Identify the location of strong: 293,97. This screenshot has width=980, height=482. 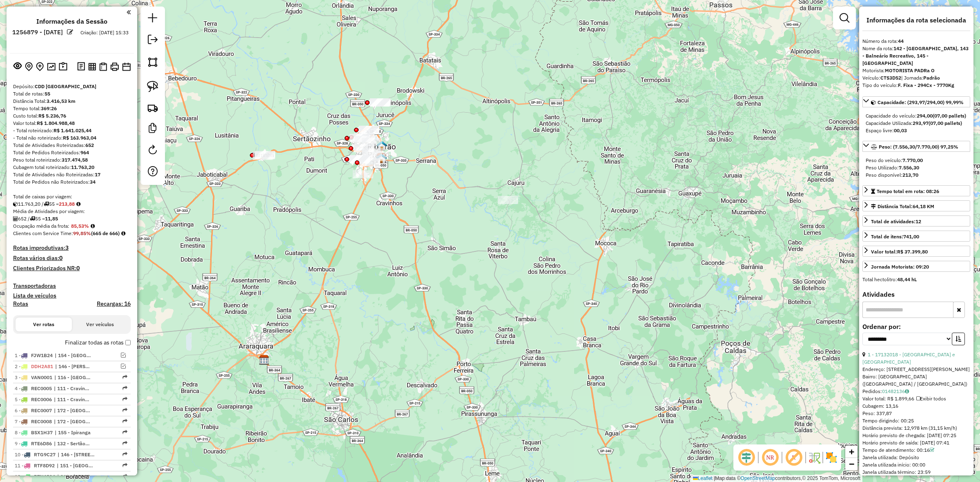
(920, 123).